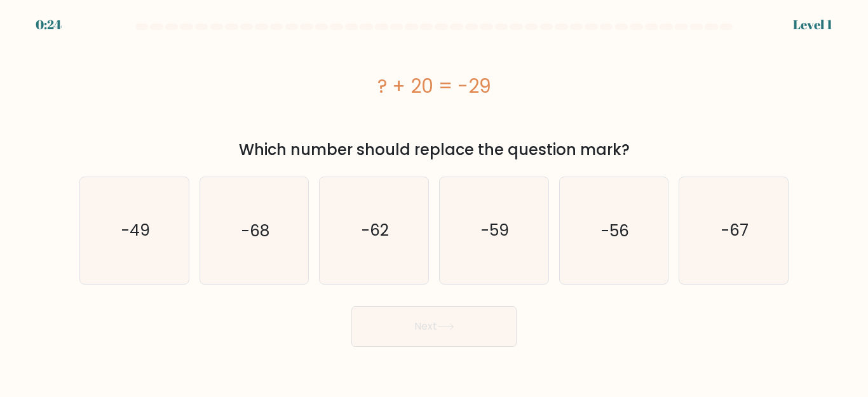  Describe the element at coordinates (813, 25) in the screenshot. I see `div: Level 1` at that location.